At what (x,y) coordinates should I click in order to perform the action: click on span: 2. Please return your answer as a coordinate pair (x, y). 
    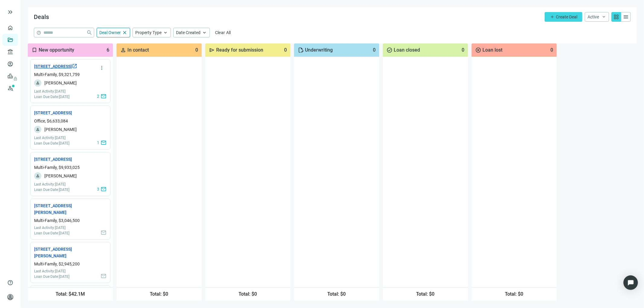
    Looking at the image, I should click on (98, 96).